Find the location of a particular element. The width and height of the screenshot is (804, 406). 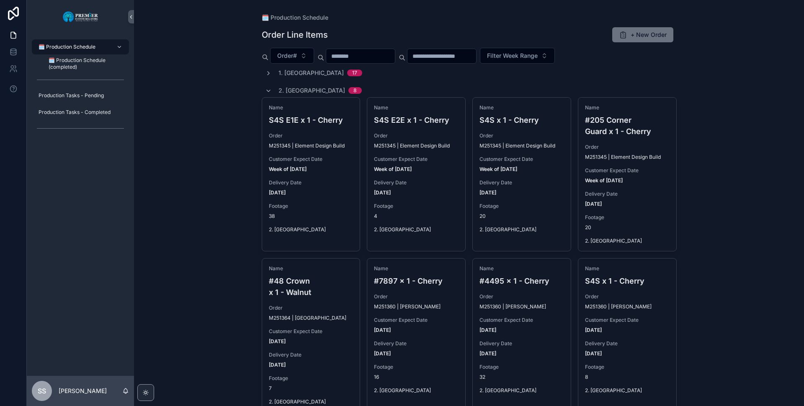

h4: #205 Corner Guard x 1 - Cherry is located at coordinates (627, 126).